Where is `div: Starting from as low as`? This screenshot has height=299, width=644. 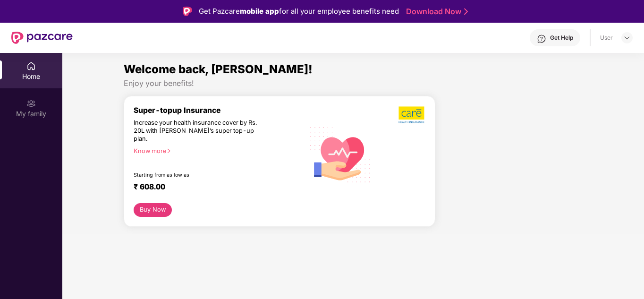
div: Starting from as low as is located at coordinates (199, 175).